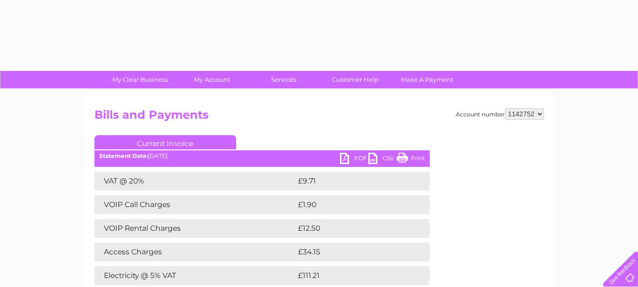  I want to click on a: My Account, so click(212, 79).